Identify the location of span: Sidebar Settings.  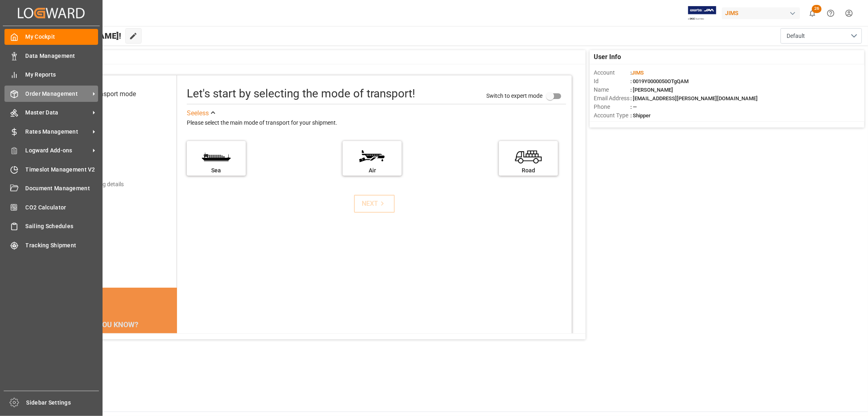
(63, 402).